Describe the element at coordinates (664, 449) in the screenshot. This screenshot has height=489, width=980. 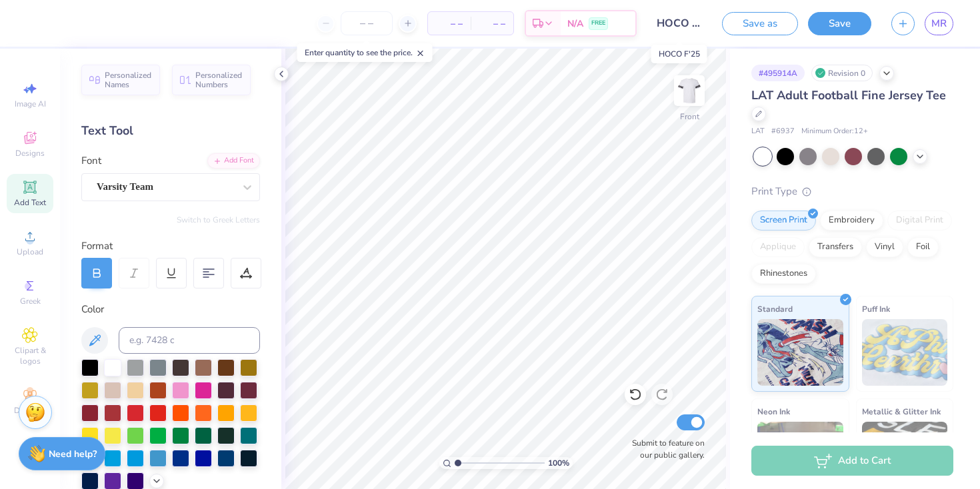
I see `label: Submit to feature on our public gallery.` at that location.